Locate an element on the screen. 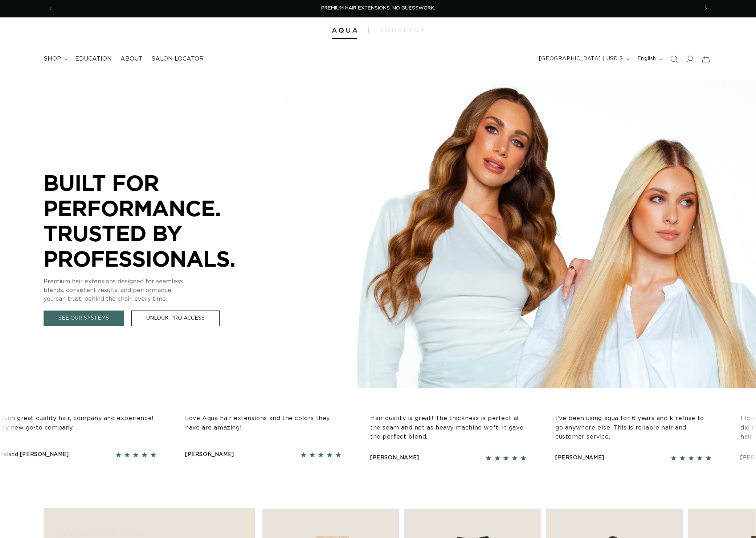 The height and width of the screenshot is (538, 756). span: PREMIUM HAIR EXTENSIONS. NO GUESSWORK. is located at coordinates (378, 8).